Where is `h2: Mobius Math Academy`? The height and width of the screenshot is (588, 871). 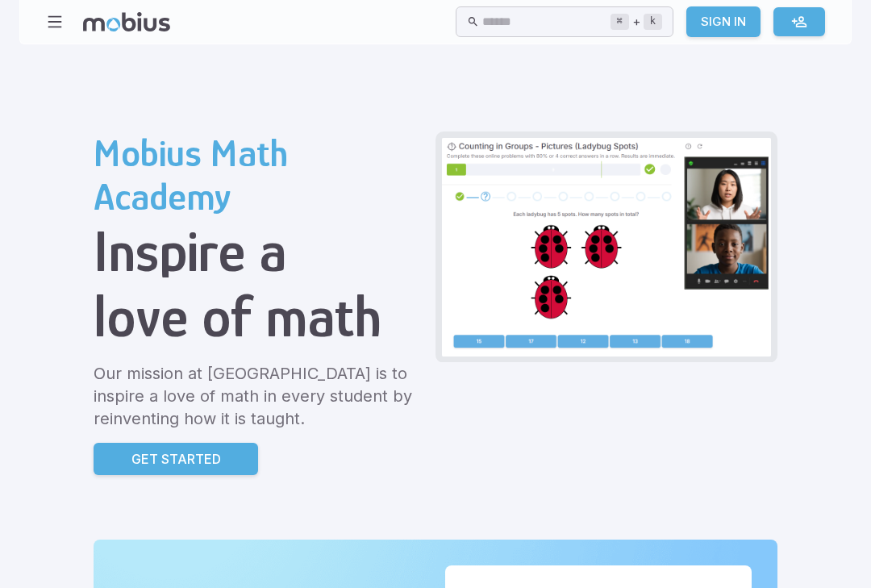 h2: Mobius Math Academy is located at coordinates (258, 175).